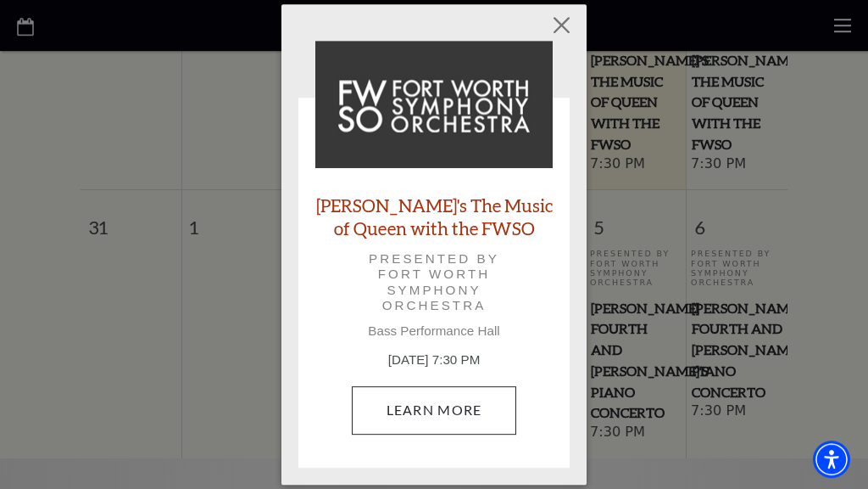  I want to click on div: Accessibility Menu, so click(832, 459).